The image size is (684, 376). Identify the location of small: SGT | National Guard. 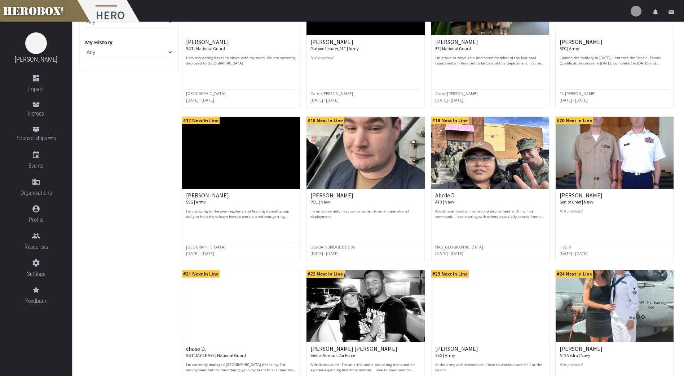
(205, 48).